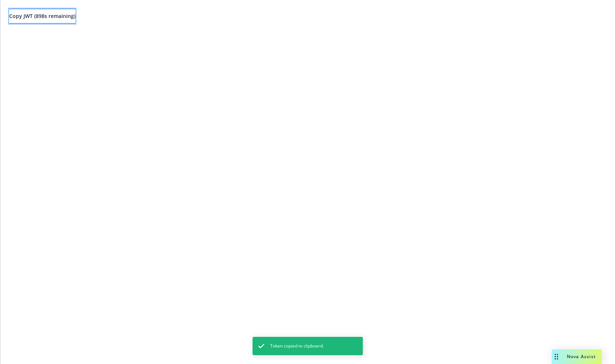 The image size is (615, 364). What do you see at coordinates (42, 16) in the screenshot?
I see `span: Copy JWT ( 898 s remaining)` at bounding box center [42, 16].